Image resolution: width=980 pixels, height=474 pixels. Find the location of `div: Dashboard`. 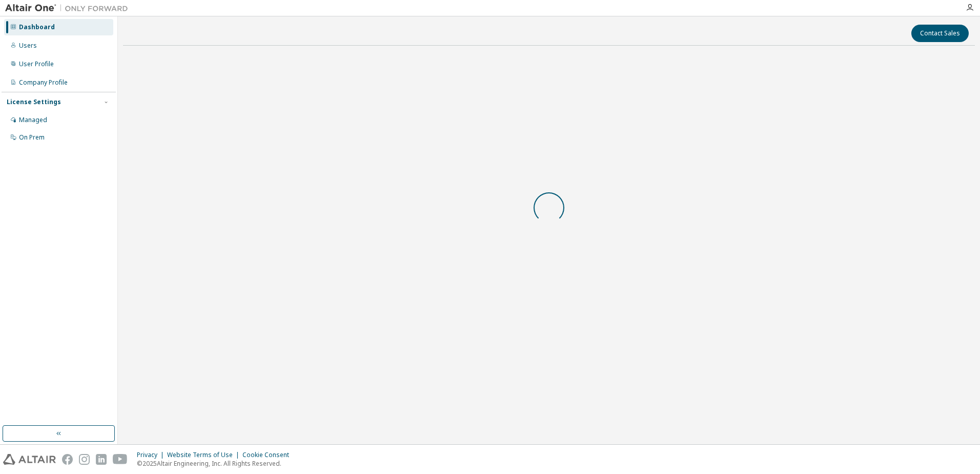

div: Dashboard is located at coordinates (37, 27).